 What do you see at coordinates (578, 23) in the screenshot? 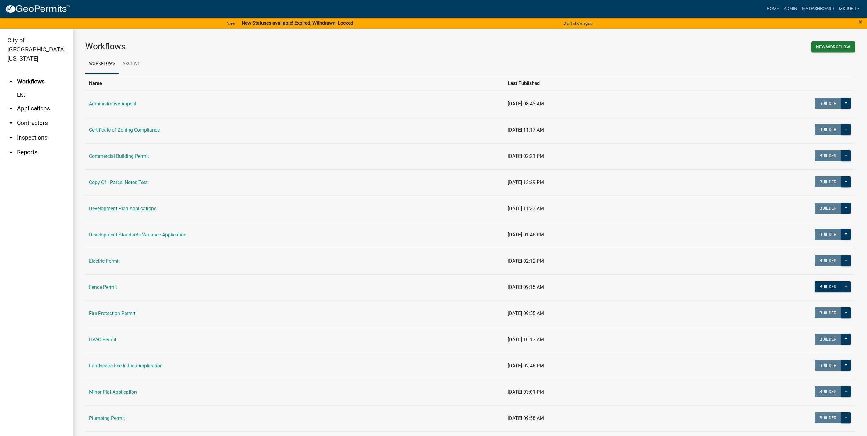
I see `button: Don't show again` at bounding box center [578, 23].